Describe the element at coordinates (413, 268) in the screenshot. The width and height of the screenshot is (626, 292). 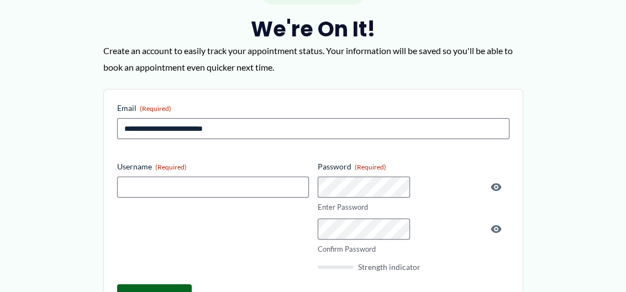
I see `div: Strength indicator` at that location.